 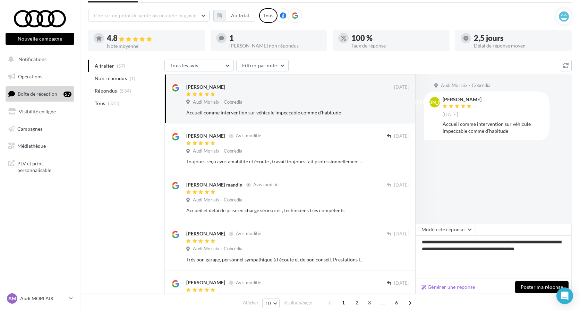 What do you see at coordinates (40, 166) in the screenshot?
I see `a: PLV et print personnalisable` at bounding box center [40, 166].